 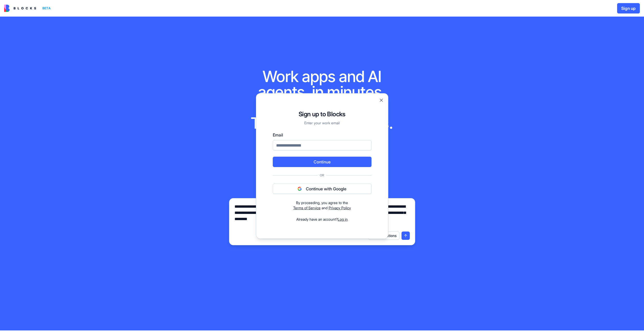 I want to click on div: Already have an account?, so click(x=322, y=219).